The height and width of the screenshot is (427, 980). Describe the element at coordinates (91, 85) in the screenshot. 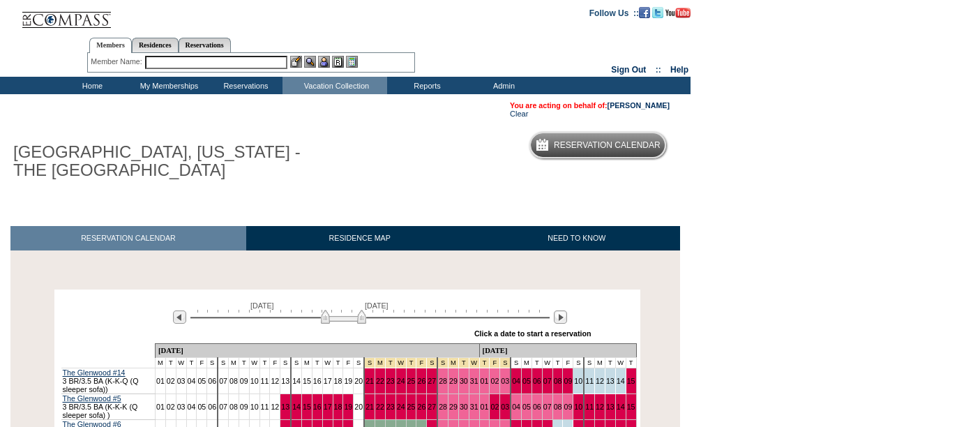

I see `td: Home` at that location.